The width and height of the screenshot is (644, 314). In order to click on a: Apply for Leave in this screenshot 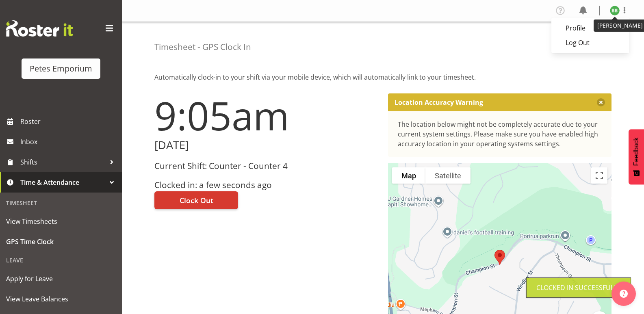, I will do `click(61, 278)`.